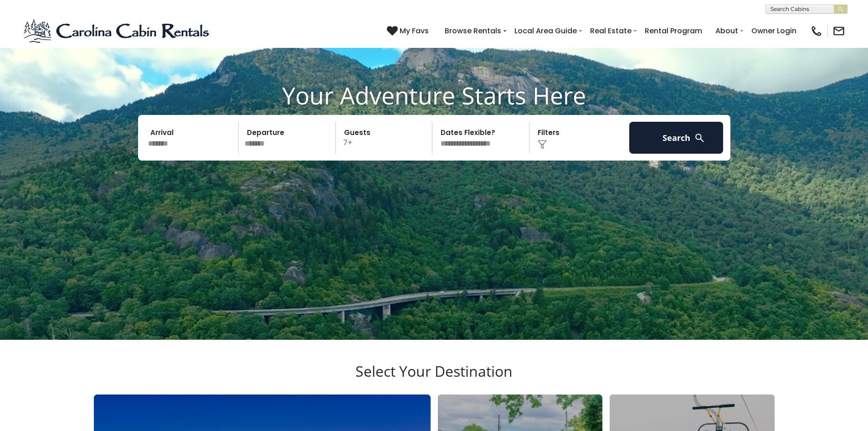  What do you see at coordinates (774, 30) in the screenshot?
I see `a: Owner Login` at bounding box center [774, 30].